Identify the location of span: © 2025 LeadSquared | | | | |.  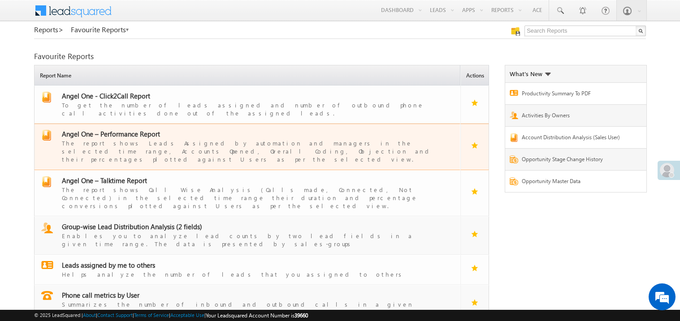
(171, 315).